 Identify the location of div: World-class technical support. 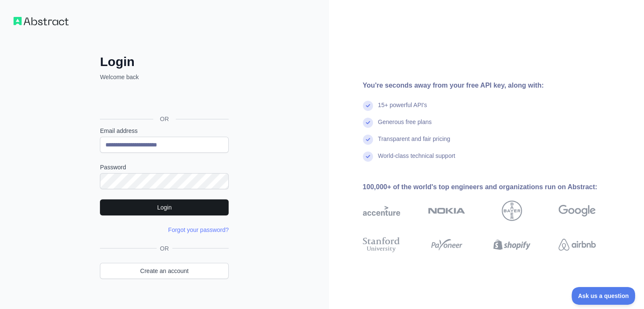
(416, 160).